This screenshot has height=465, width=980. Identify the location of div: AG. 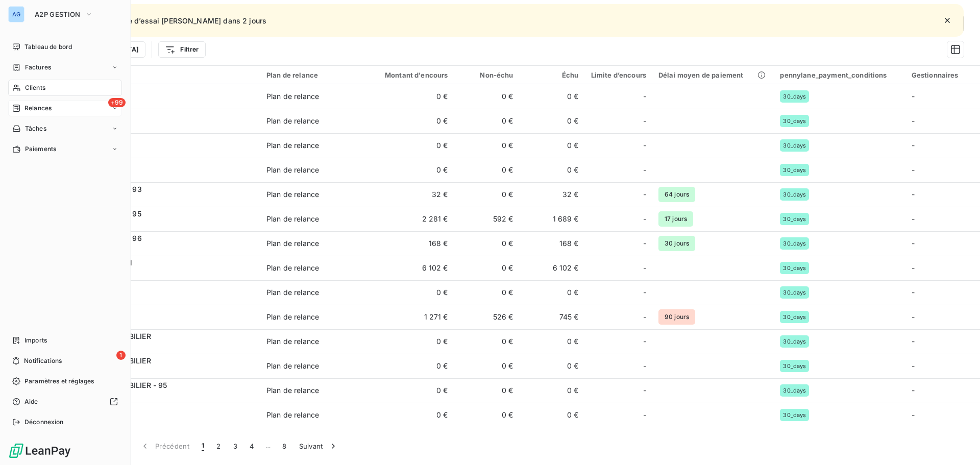
(16, 14).